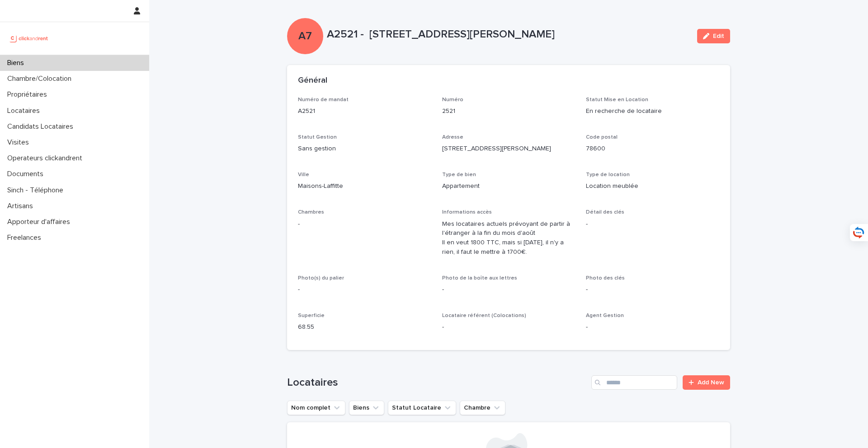 The width and height of the screenshot is (868, 448). What do you see at coordinates (20, 142) in the screenshot?
I see `p: Visites` at bounding box center [20, 142].